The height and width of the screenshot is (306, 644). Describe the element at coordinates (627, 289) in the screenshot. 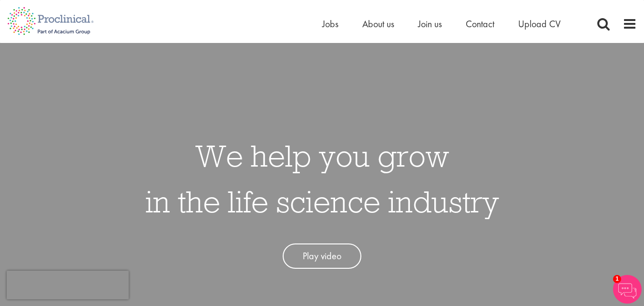

I see `img: Chatbot` at that location.